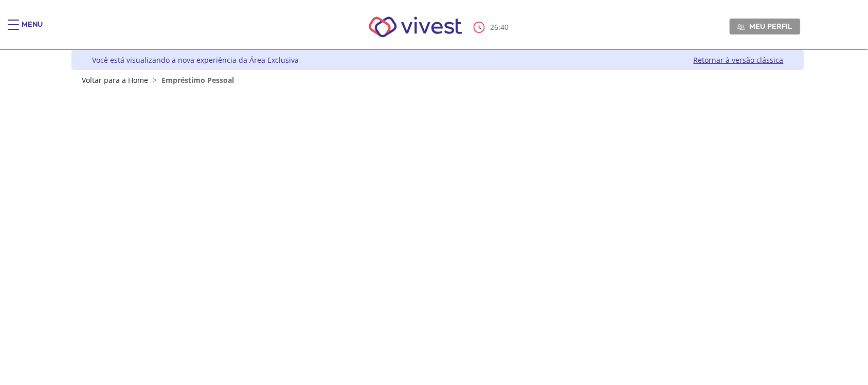 The image size is (868, 385). I want to click on div: Menu, so click(32, 29).